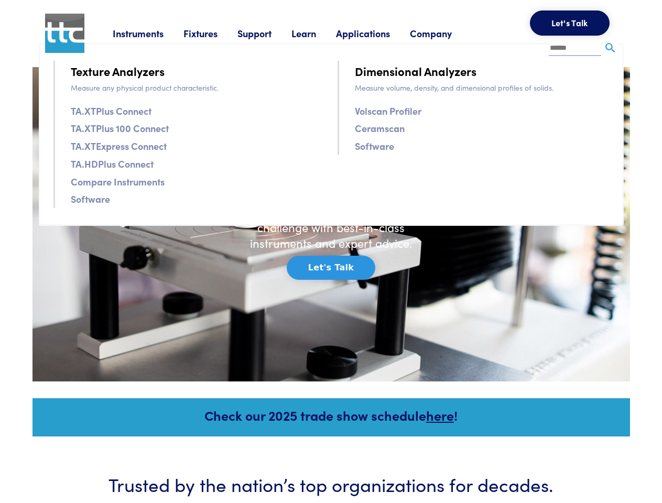 The height and width of the screenshot is (503, 662). I want to click on a: here, so click(440, 415).